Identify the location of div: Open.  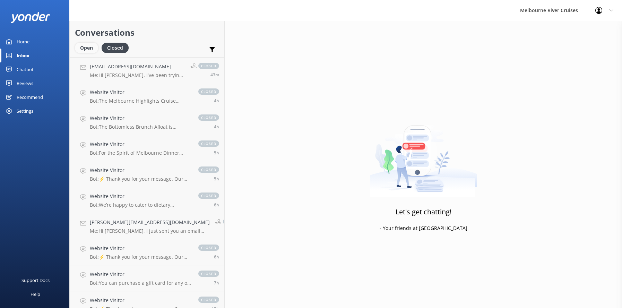
(86, 48).